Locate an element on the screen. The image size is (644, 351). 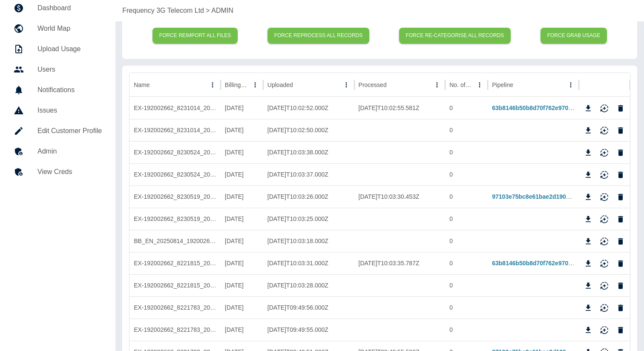
div: 2025-08-19T10:03:37.000Z is located at coordinates (309, 174).